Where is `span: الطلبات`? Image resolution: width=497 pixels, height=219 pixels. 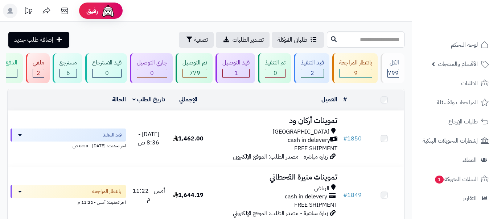
span: الطلبات is located at coordinates (469, 83).